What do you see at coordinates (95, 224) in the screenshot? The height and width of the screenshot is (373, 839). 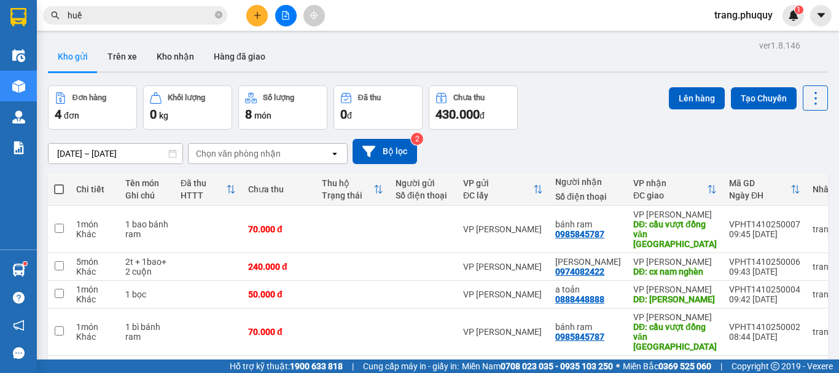 I see `div: 1 món` at bounding box center [95, 224].